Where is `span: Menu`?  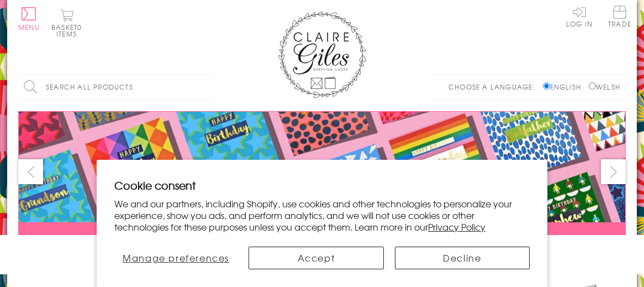 span: Menu is located at coordinates (29, 27).